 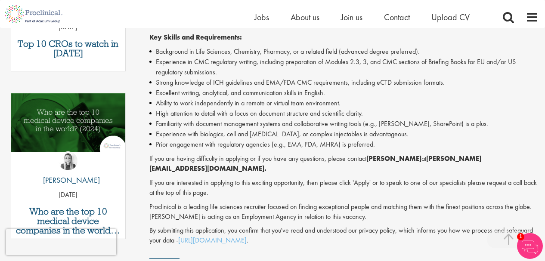 What do you see at coordinates (344, 114) in the screenshot?
I see `li: High attention to detail with a focus on document structure and scientific clarity.` at bounding box center [344, 114].